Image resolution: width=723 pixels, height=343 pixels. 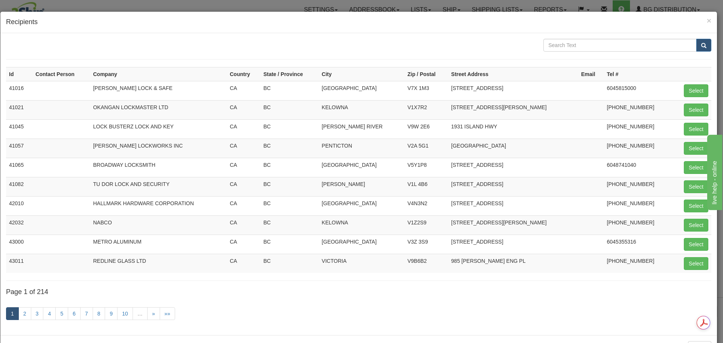 I want to click on td: V9B6B2, so click(x=426, y=263).